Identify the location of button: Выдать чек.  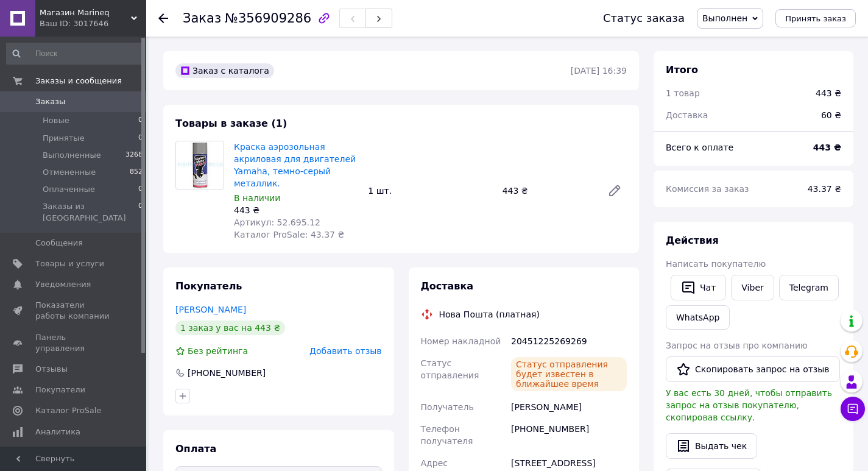
(711, 446).